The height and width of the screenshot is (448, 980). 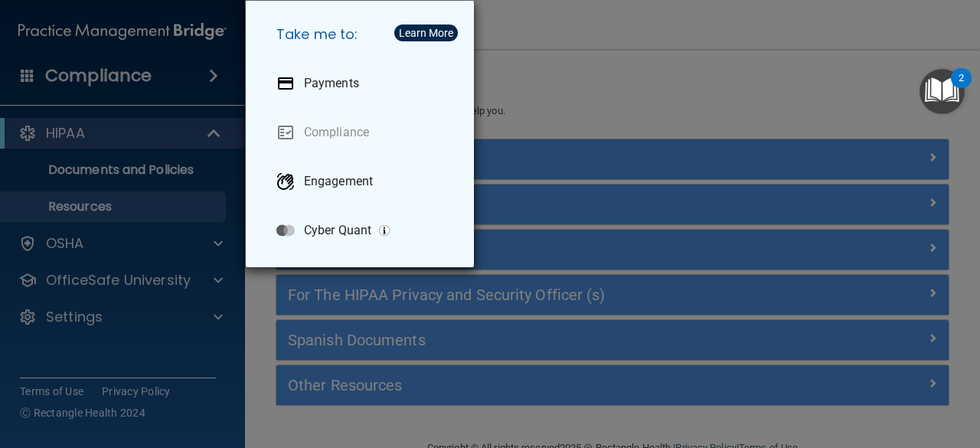 What do you see at coordinates (363, 83) in the screenshot?
I see `a: Payments` at bounding box center [363, 83].